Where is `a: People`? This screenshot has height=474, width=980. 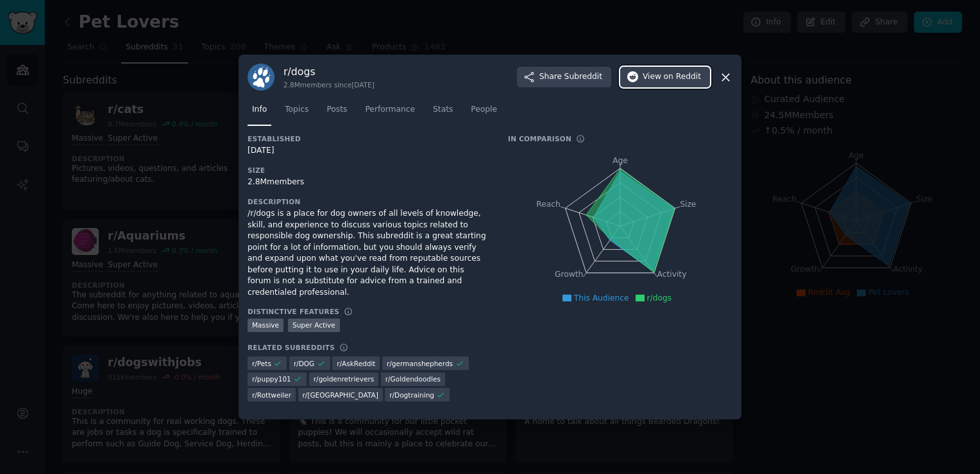 a: People is located at coordinates (484, 113).